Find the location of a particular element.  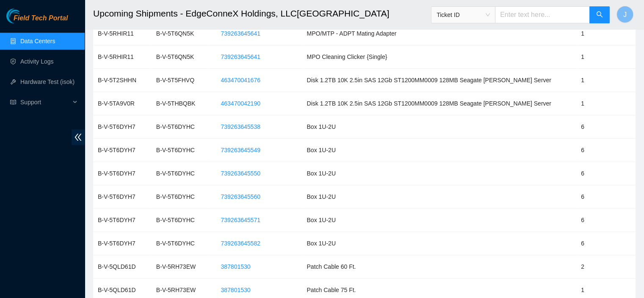

td: B-V-5THBQBK is located at coordinates (180, 103).